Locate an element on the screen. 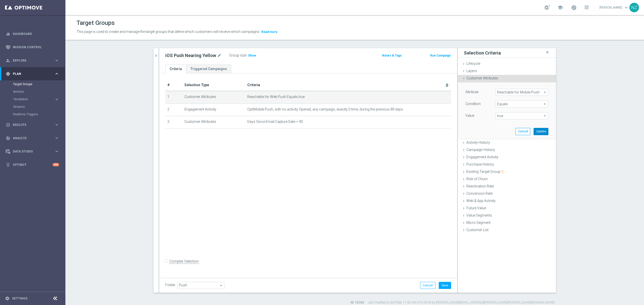  label: Folder is located at coordinates (170, 285).